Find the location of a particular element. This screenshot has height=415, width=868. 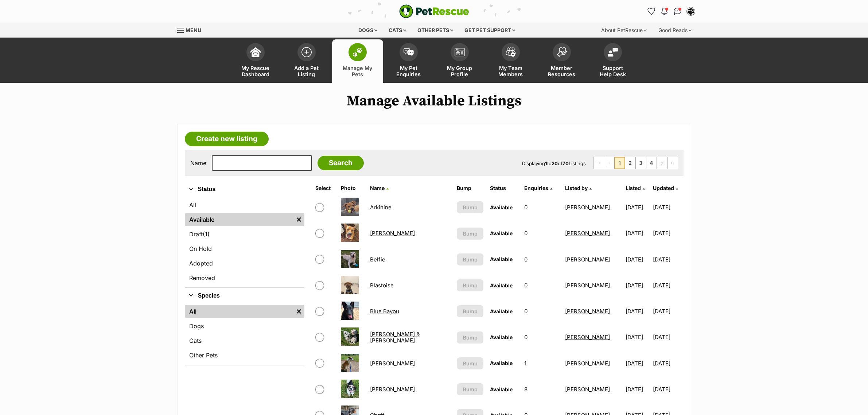

a: My Team Members is located at coordinates (510, 61).